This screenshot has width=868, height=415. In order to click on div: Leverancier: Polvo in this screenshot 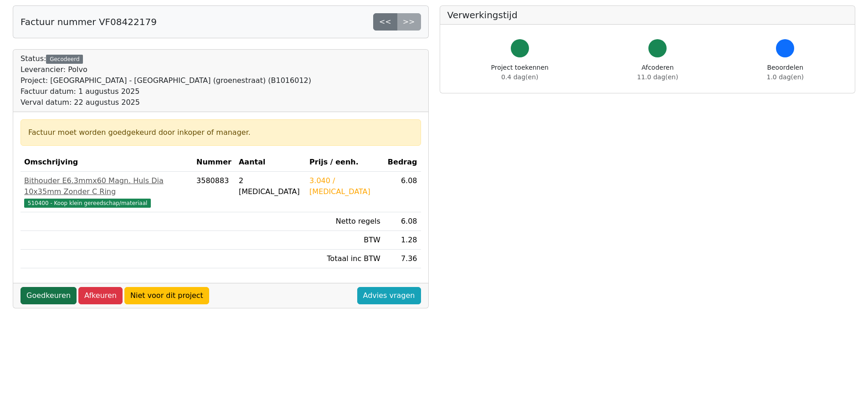, I will do `click(165, 70)`.